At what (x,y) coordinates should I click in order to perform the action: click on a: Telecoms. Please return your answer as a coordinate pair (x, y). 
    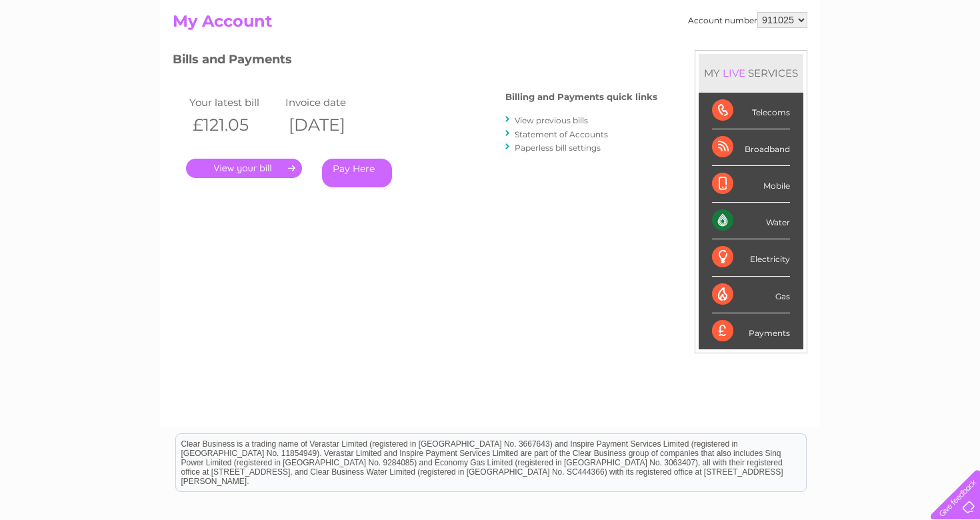
    Looking at the image, I should click on (836, 61).